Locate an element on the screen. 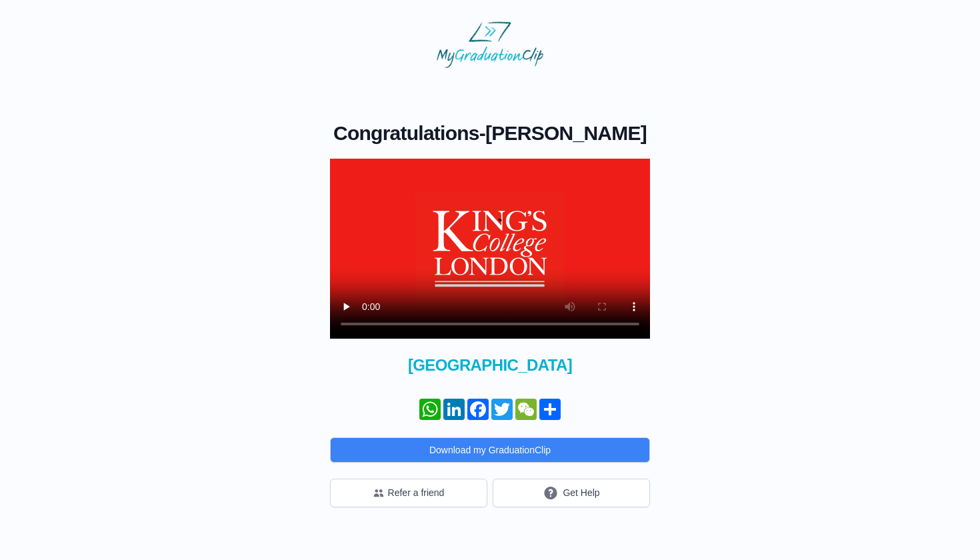  a: WeChat is located at coordinates (526, 410).